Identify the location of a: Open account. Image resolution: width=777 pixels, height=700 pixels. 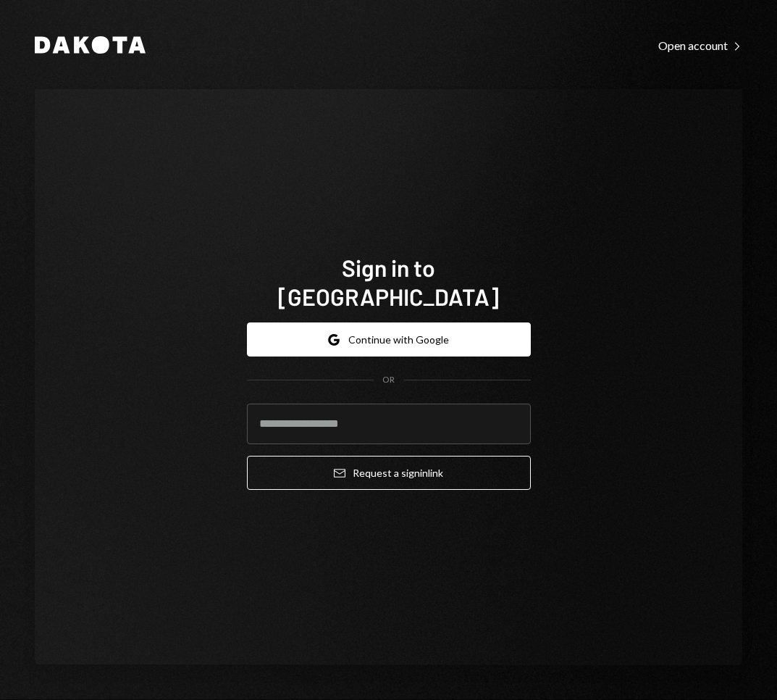
(700, 45).